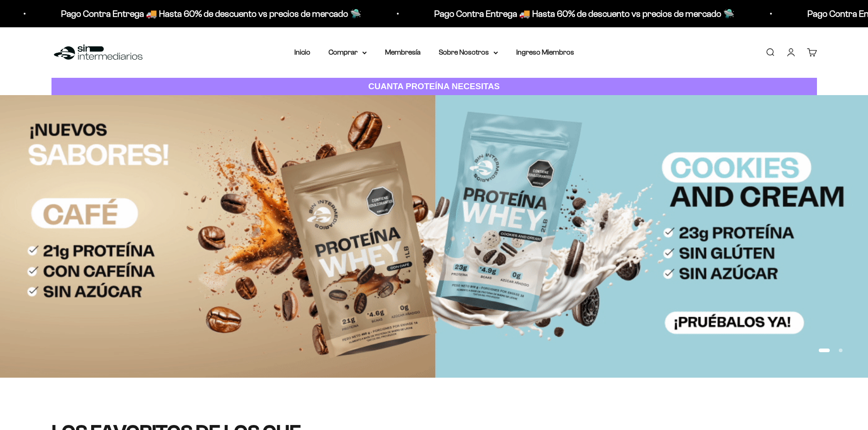 This screenshot has width=868, height=430. I want to click on a: CUANTA PROTEÍNA NECESITAS, so click(434, 86).